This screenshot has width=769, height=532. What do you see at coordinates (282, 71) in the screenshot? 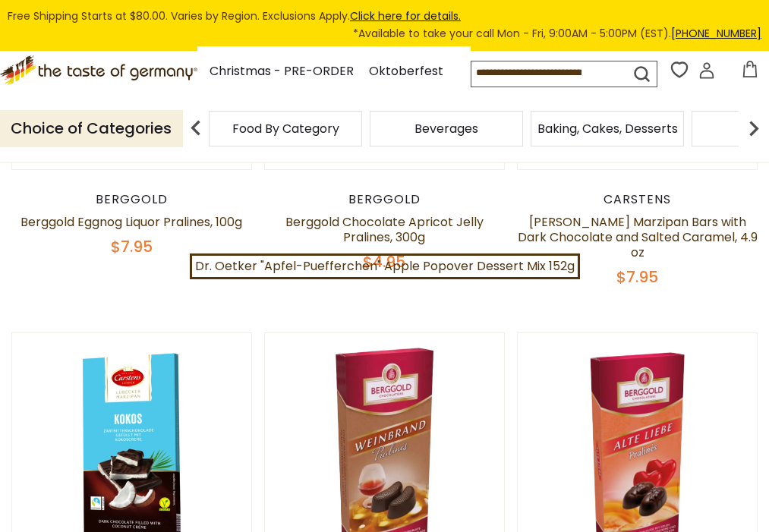
I see `a: Christmas - PRE-ORDER` at bounding box center [282, 71].